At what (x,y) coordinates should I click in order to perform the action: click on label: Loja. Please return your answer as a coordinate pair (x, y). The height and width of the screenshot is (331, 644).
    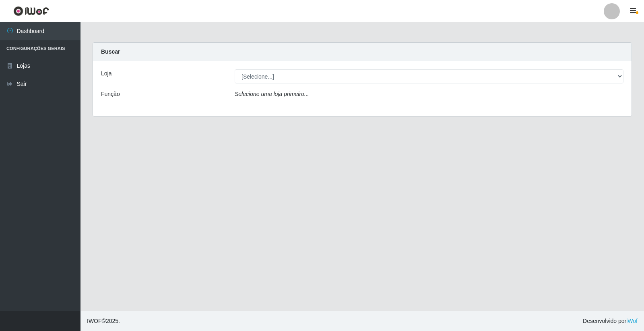
    Looking at the image, I should click on (107, 73).